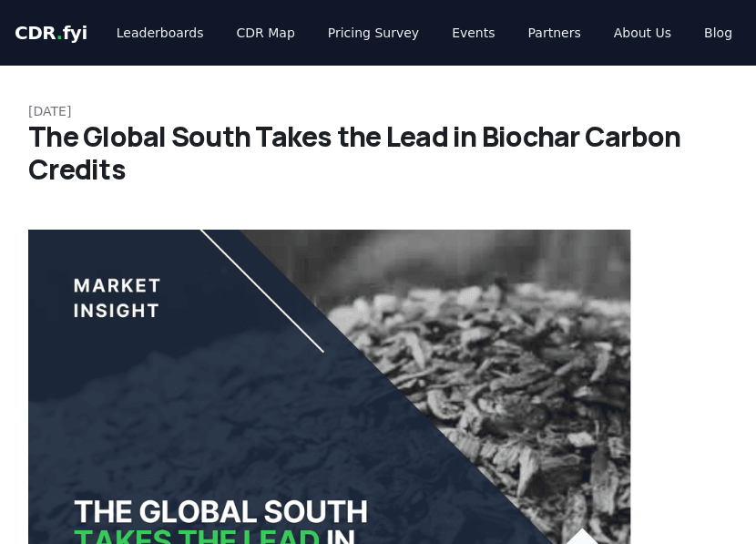 The image size is (756, 544). Describe the element at coordinates (373, 32) in the screenshot. I see `a: Pricing Survey` at that location.